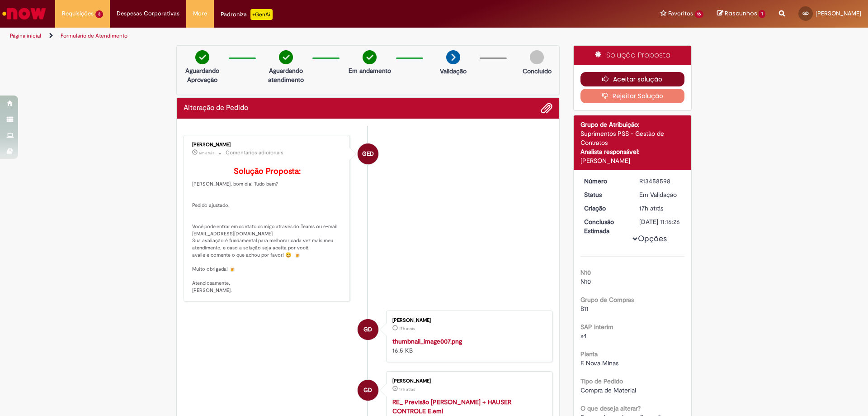  I want to click on span: F. Nova Minas, so click(600, 363).